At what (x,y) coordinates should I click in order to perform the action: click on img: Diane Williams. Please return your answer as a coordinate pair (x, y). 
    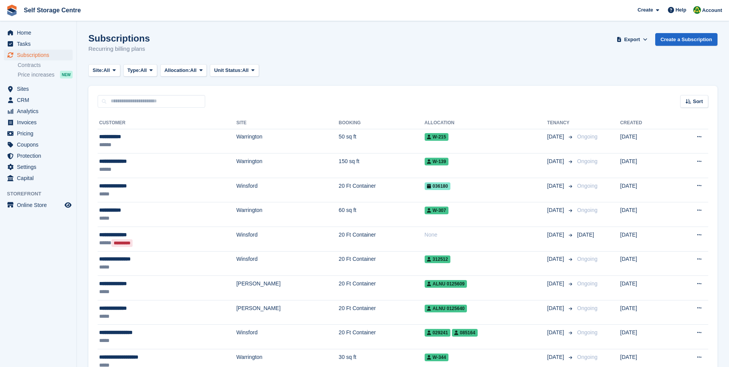
    Looking at the image, I should click on (697, 10).